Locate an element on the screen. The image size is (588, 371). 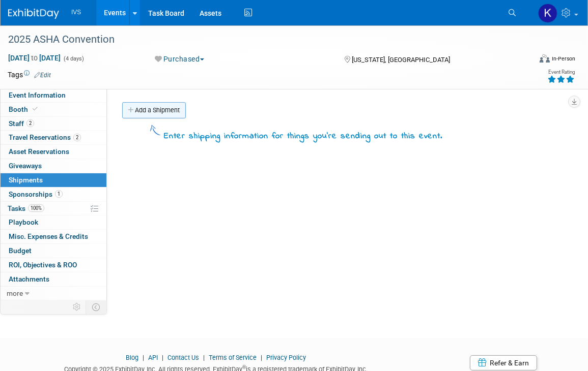
a: Add a Shipment is located at coordinates (154, 111).